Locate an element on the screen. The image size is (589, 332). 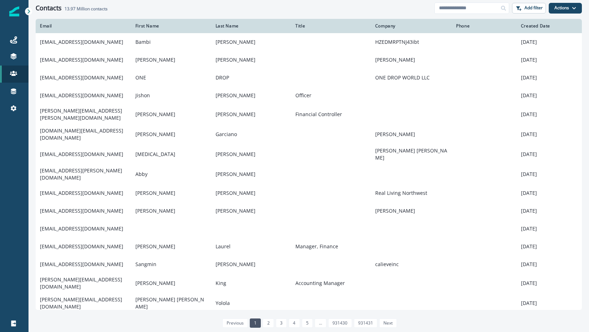
a: Page 5 is located at coordinates (307, 323).